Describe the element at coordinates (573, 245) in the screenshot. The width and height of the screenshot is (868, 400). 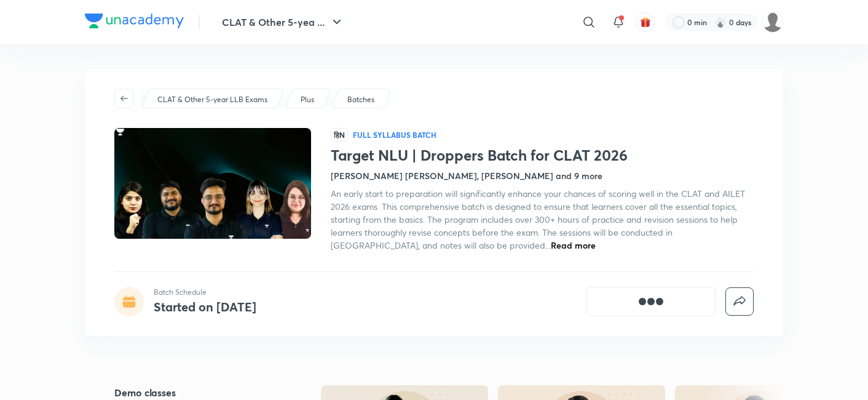
I see `span: Read more` at that location.